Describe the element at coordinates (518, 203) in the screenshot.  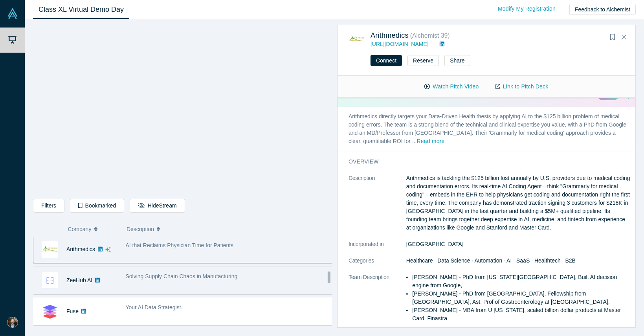
I see `p: Arithmedics is tackling the $125 billion lost annually by U.S. providers due to medical coding an...` at that location.